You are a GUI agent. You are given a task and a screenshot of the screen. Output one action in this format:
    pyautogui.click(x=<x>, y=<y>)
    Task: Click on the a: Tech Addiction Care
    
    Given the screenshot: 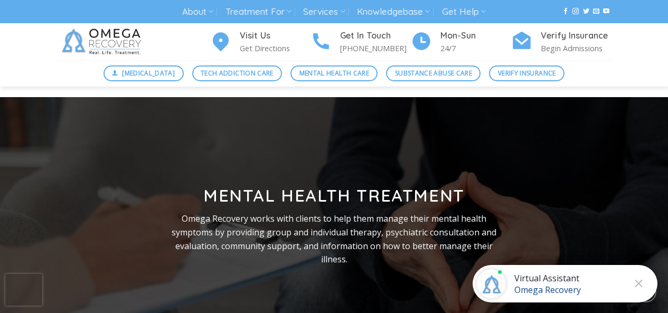 What is the action you would take?
    pyautogui.click(x=237, y=73)
    